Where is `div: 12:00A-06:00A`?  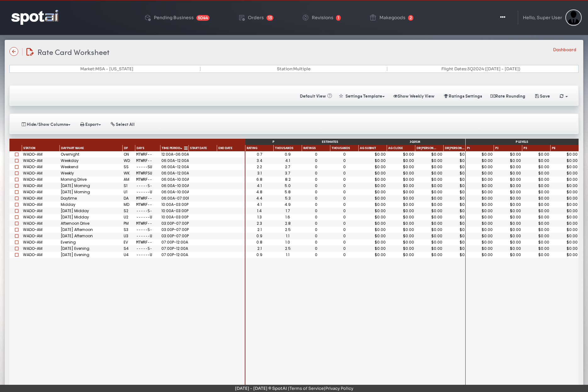 div: 12:00A-06:00A is located at coordinates (175, 154).